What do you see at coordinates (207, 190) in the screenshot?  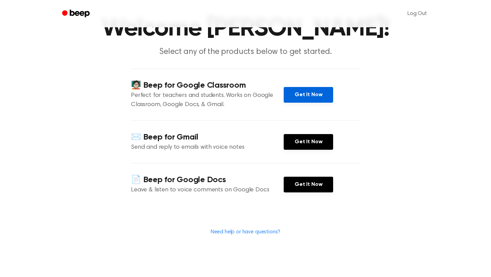 I see `p: Leave & listen to voice comments on Google Docs` at bounding box center [207, 190].